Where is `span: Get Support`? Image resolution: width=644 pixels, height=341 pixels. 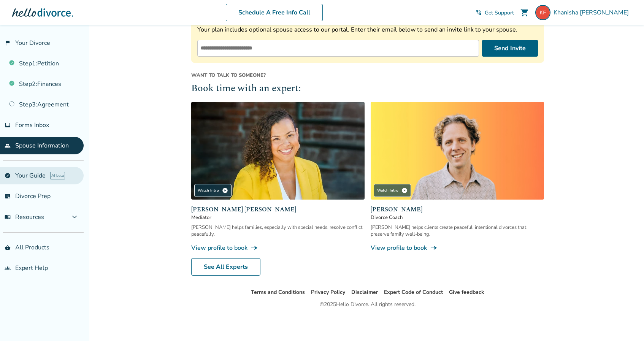
span: Get Support is located at coordinates (499, 12).